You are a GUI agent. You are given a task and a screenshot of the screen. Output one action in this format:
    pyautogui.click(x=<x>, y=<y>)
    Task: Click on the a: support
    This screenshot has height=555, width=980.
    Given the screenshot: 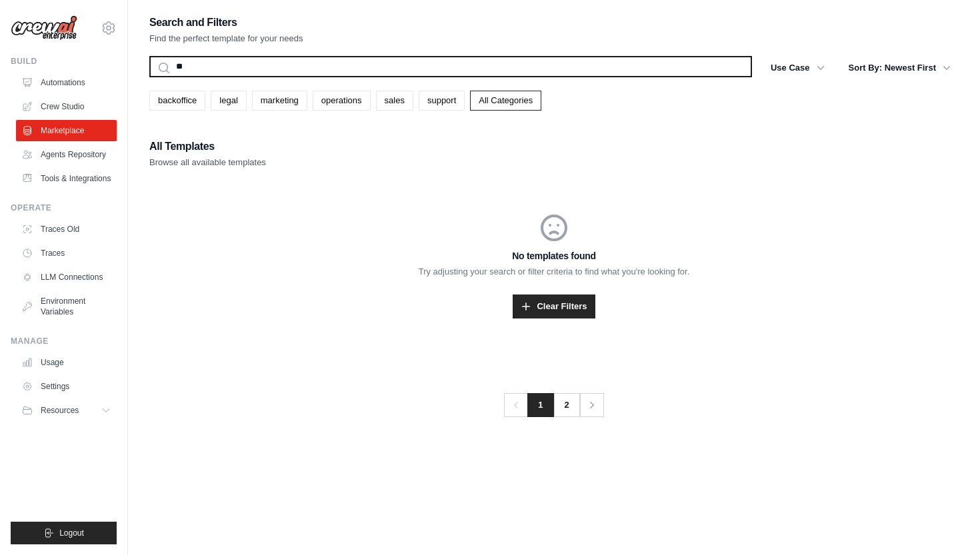 What is the action you would take?
    pyautogui.click(x=441, y=100)
    